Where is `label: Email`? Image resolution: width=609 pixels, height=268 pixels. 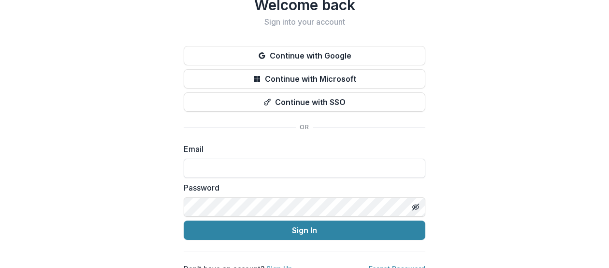 label: Email is located at coordinates (302, 149).